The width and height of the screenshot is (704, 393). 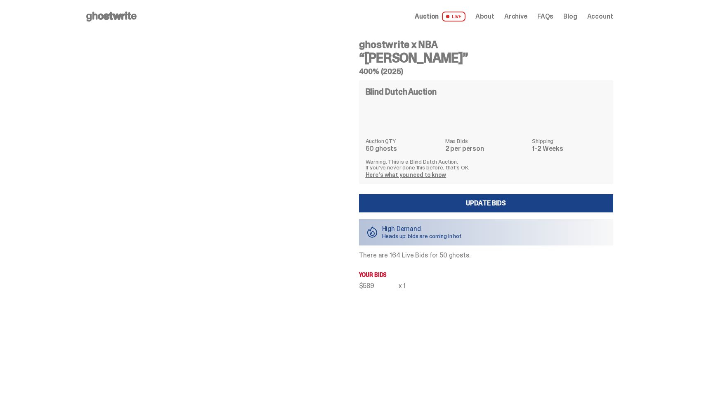 What do you see at coordinates (403, 149) in the screenshot?
I see `dd: 50 ghosts` at bounding box center [403, 149].